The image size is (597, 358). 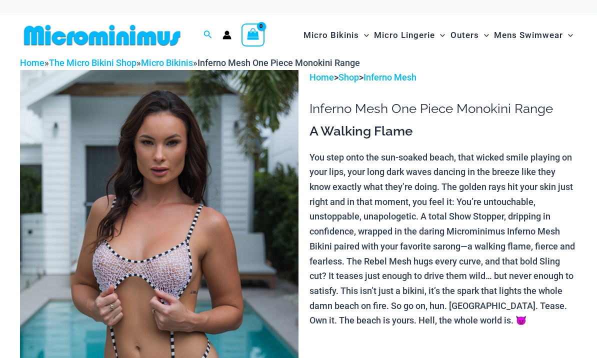 I want to click on a: OutersMenu ToggleMenu Toggle, so click(x=470, y=35).